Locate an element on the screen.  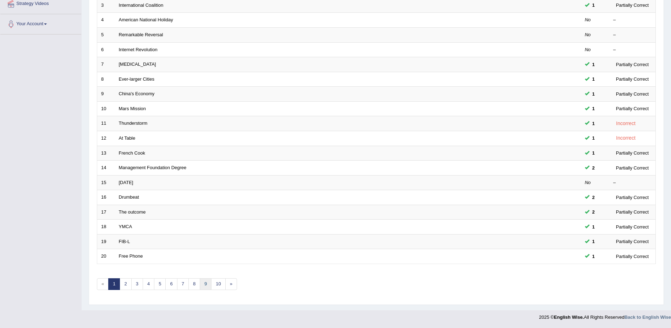
td: 12 is located at coordinates (106, 138).